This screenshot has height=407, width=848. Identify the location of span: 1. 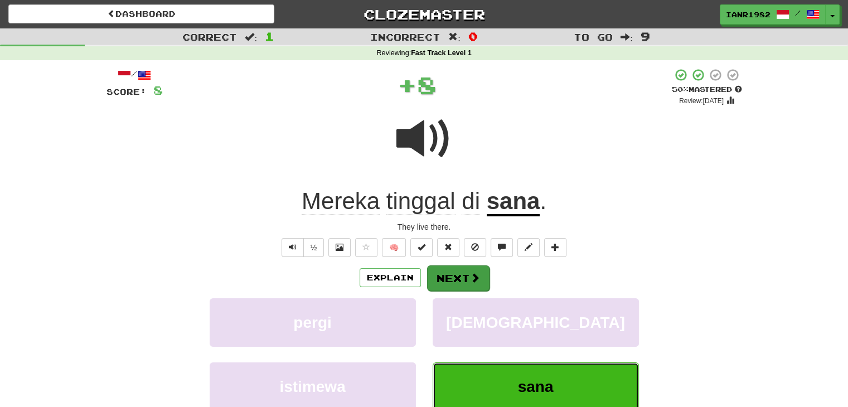
(269, 36).